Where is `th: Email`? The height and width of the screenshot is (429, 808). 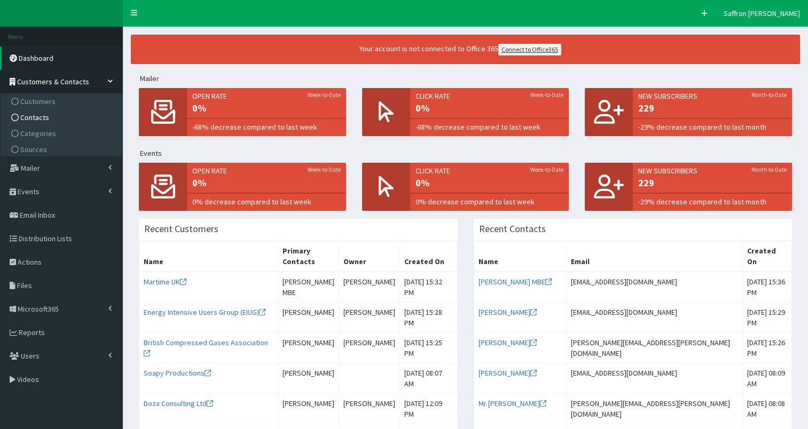 th: Email is located at coordinates (654, 257).